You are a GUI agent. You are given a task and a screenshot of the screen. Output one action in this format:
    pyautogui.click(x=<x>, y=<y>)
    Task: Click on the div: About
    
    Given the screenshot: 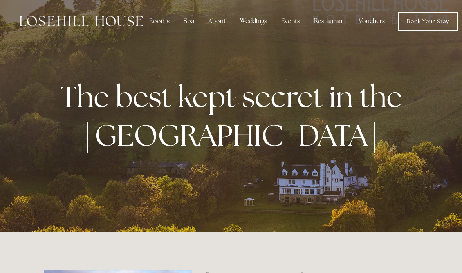 What is the action you would take?
    pyautogui.click(x=217, y=21)
    